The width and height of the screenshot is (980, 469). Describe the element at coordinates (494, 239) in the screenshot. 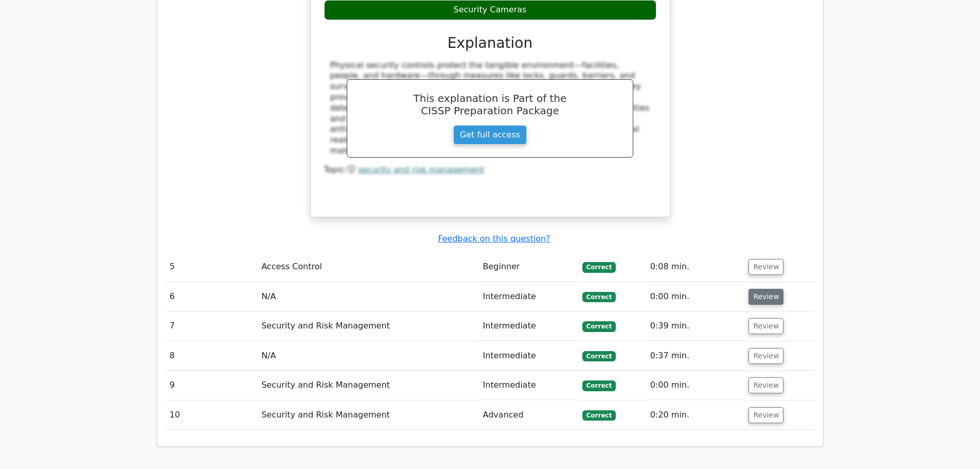

I see `a: Feedback on this question?` at that location.